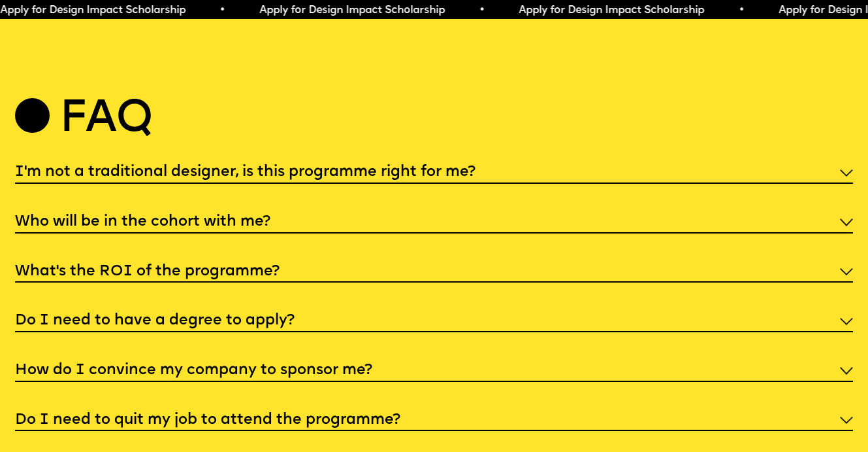 Image resolution: width=868 pixels, height=452 pixels. What do you see at coordinates (245, 172) in the screenshot?
I see `h5: I'm not a traditional designer, is this programme right for me?` at bounding box center [245, 172].